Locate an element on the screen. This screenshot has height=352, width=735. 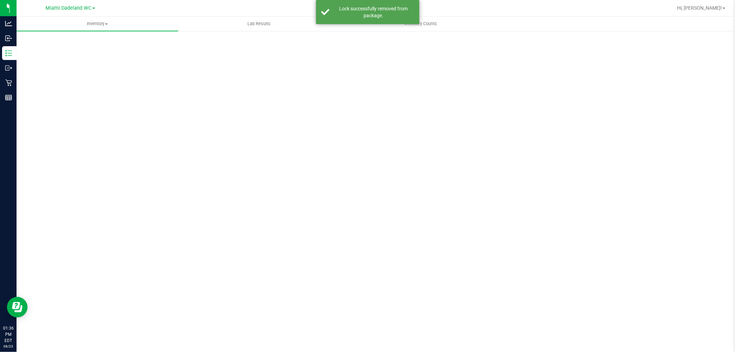
inline-svg: Retail is located at coordinates (9, 83).